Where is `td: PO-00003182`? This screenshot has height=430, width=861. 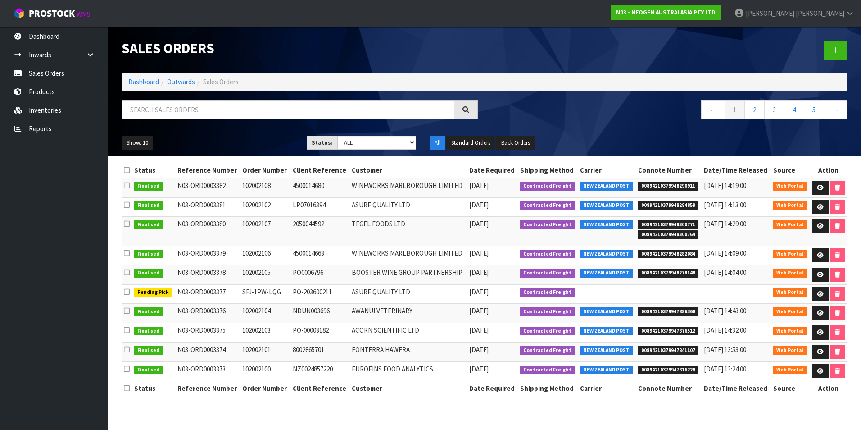
td: PO-00003182 is located at coordinates (320, 332).